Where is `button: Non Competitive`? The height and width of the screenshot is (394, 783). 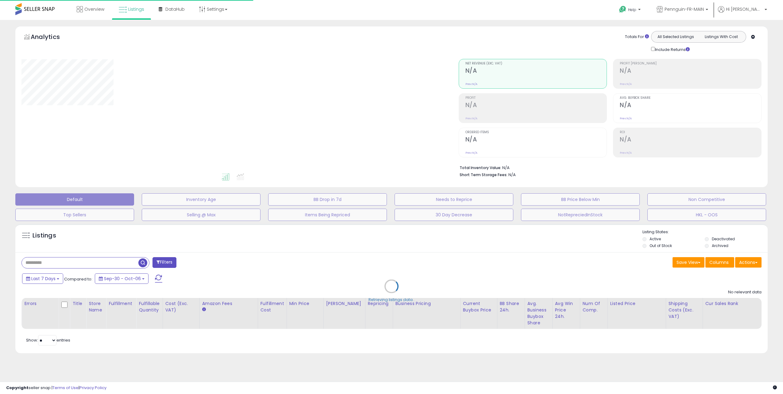
button: Non Competitive is located at coordinates (707, 199).